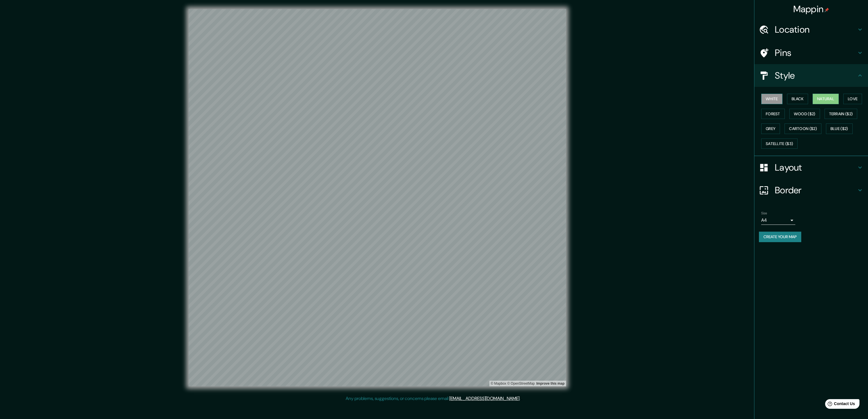 This screenshot has height=419, width=868. What do you see at coordinates (811, 168) in the screenshot?
I see `div: Layout` at bounding box center [811, 168].